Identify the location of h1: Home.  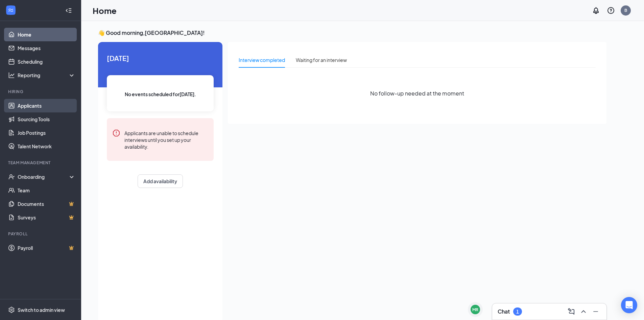
(105, 11).